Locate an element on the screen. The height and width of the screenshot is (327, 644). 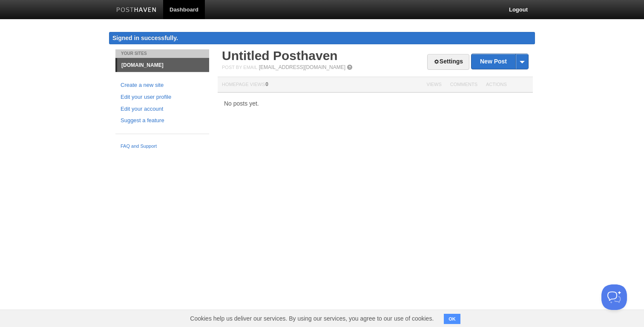
a: FAQ and Support is located at coordinates (162, 147).